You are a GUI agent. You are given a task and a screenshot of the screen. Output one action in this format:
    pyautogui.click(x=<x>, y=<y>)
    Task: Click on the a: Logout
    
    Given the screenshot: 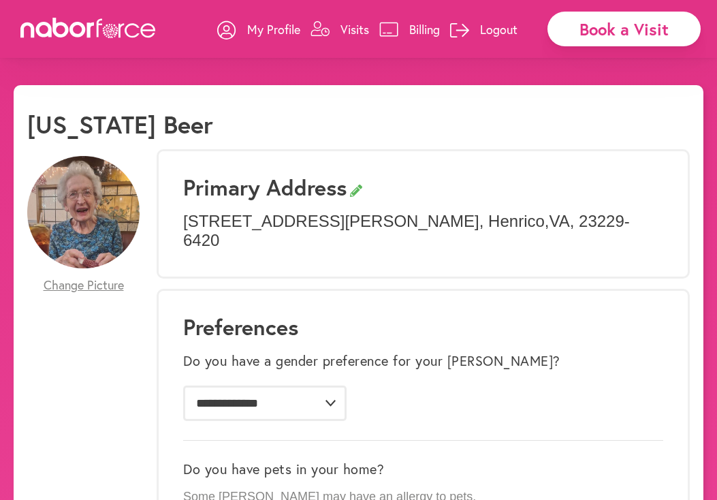 What is the action you would take?
    pyautogui.click(x=483, y=29)
    